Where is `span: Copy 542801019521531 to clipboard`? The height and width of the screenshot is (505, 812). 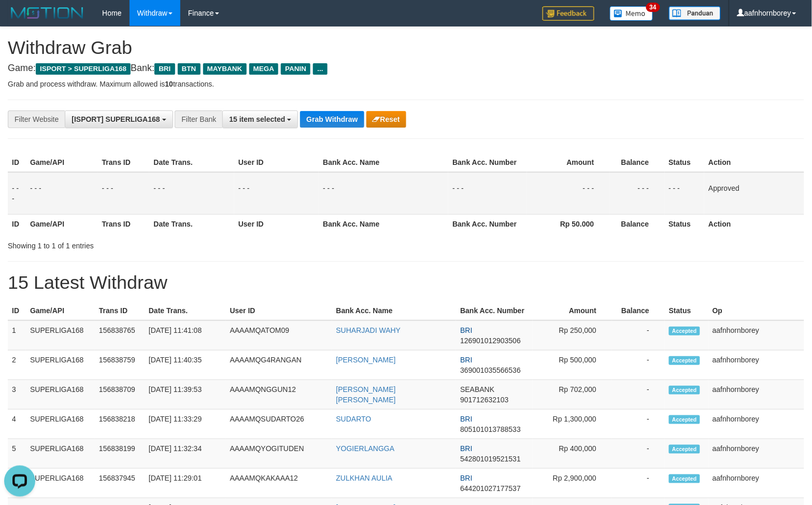
span: Copy 542801019521531 to clipboard is located at coordinates (490, 459).